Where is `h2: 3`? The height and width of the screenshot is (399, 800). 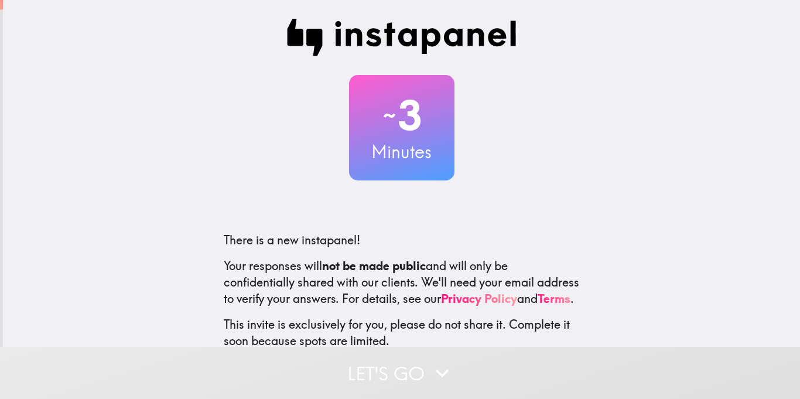
h2: 3 is located at coordinates (402, 115).